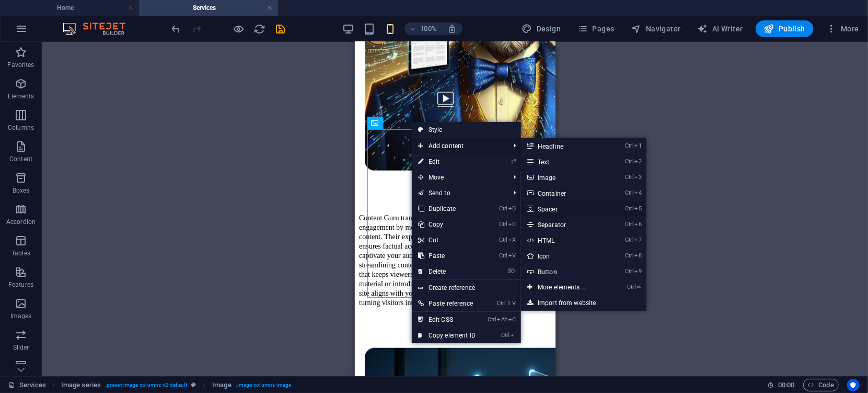 The height and width of the screenshot is (393, 868). What do you see at coordinates (21, 285) in the screenshot?
I see `p: Features` at bounding box center [21, 285].